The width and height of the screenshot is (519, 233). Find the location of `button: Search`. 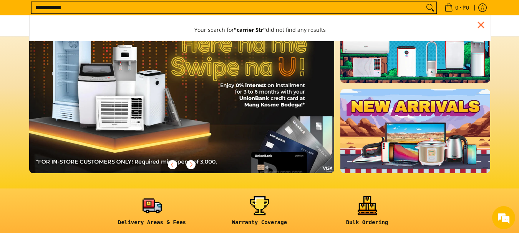

button: Search is located at coordinates (430, 8).